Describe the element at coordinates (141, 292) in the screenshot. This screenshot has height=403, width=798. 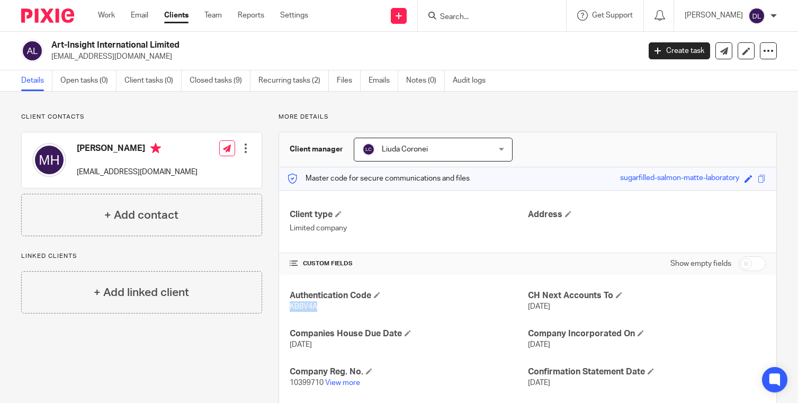
I see `h4: + Add linked client` at that location.